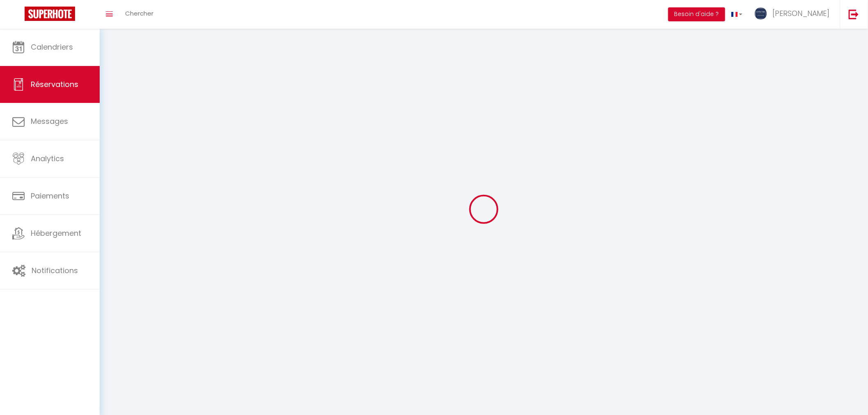 This screenshot has width=868, height=415. What do you see at coordinates (854, 14) in the screenshot?
I see `img: logout` at bounding box center [854, 14].